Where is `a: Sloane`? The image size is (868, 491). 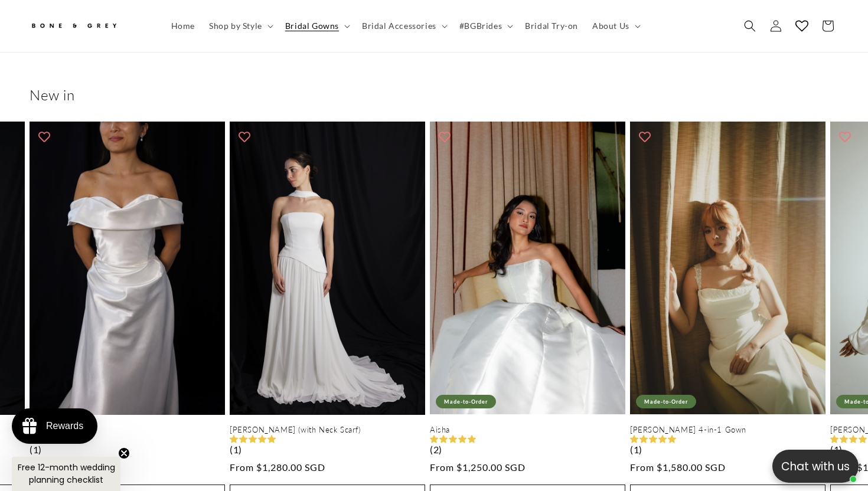
a: Sloane is located at coordinates (127, 430).